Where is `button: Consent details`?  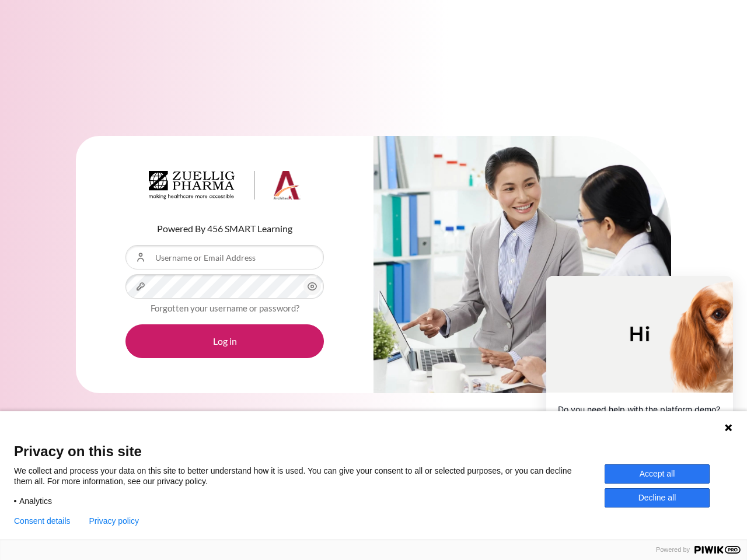 button: Consent details is located at coordinates (42, 521).